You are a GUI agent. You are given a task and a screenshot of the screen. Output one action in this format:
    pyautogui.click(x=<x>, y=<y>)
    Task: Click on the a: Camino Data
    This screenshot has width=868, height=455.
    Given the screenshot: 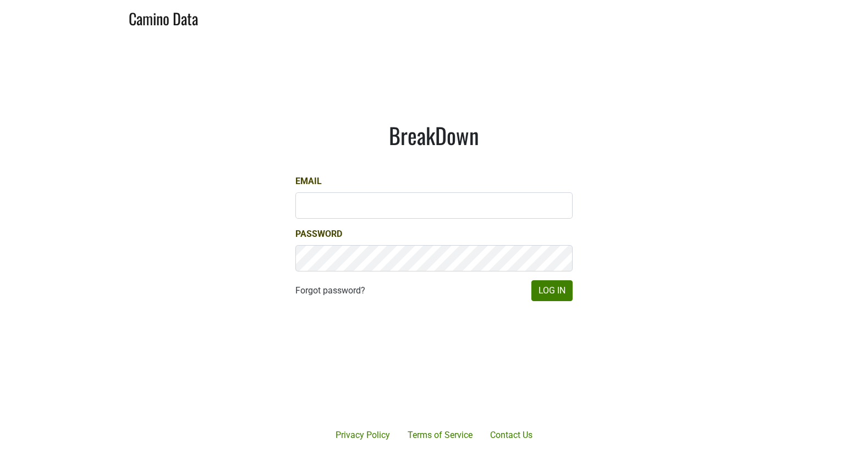 What is the action you would take?
    pyautogui.click(x=164, y=17)
    